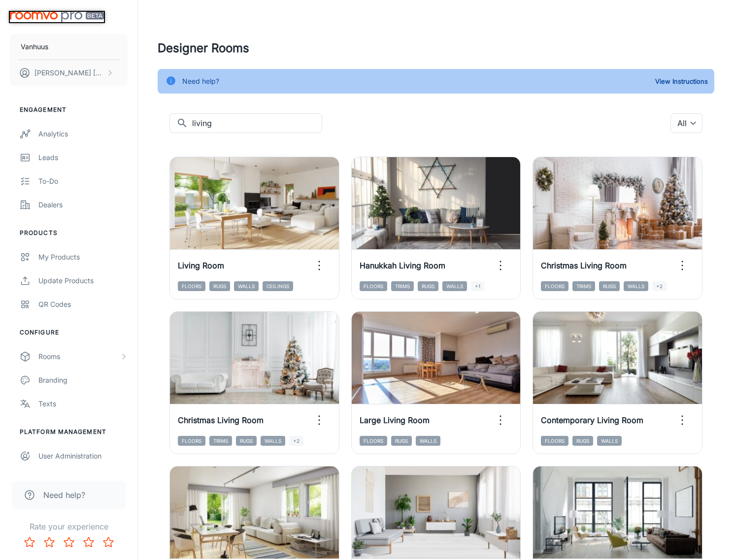  What do you see at coordinates (201, 265) in the screenshot?
I see `h6: Living Room` at bounding box center [201, 265].